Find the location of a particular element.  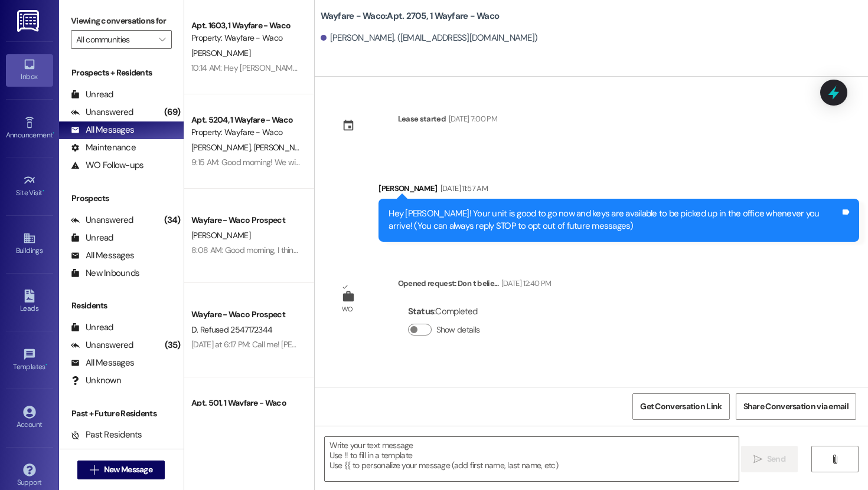

div: Future Residents is located at coordinates (110, 453).